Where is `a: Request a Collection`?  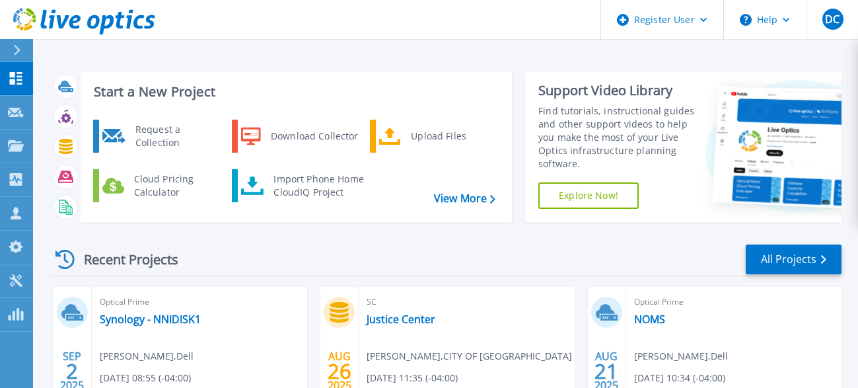
a: Request a Collection is located at coordinates (160, 136).